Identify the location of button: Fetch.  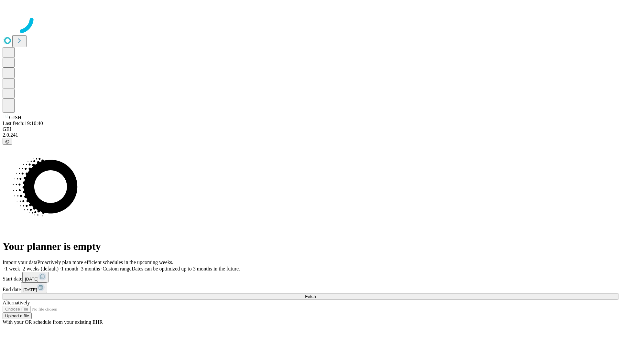
(311, 297).